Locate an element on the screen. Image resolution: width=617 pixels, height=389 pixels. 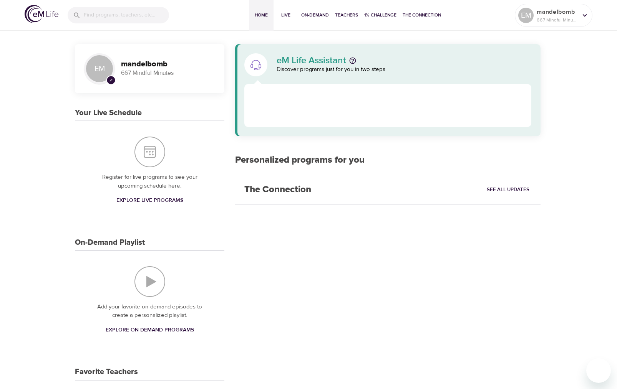
h2: The Connection is located at coordinates (278, 190).